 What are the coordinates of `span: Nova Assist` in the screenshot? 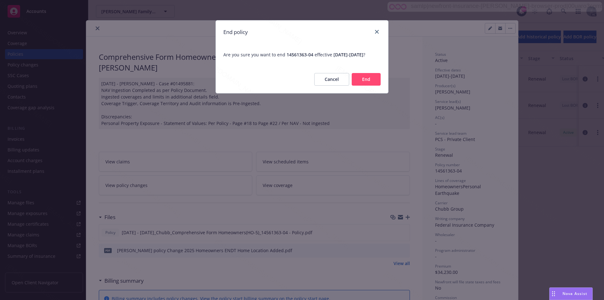 It's located at (575, 293).